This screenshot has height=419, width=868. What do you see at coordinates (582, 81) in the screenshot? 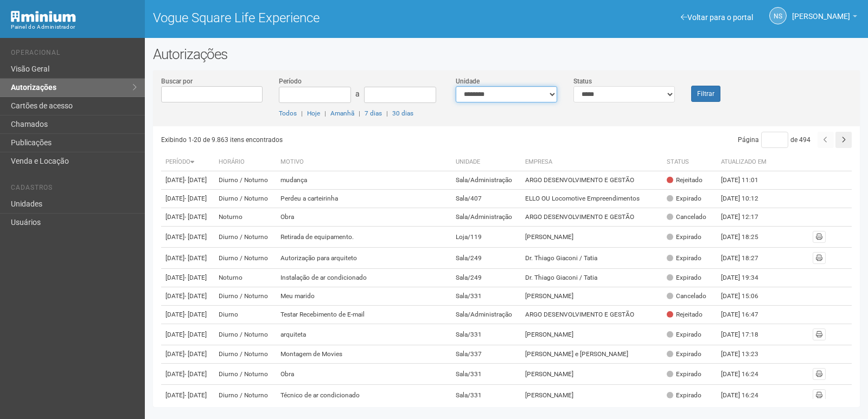
I see `label: Status` at bounding box center [582, 81].